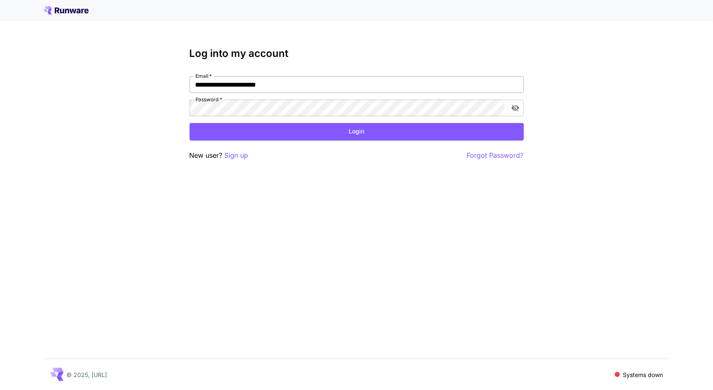  Describe the element at coordinates (644, 374) in the screenshot. I see `p: Systems down` at that location.